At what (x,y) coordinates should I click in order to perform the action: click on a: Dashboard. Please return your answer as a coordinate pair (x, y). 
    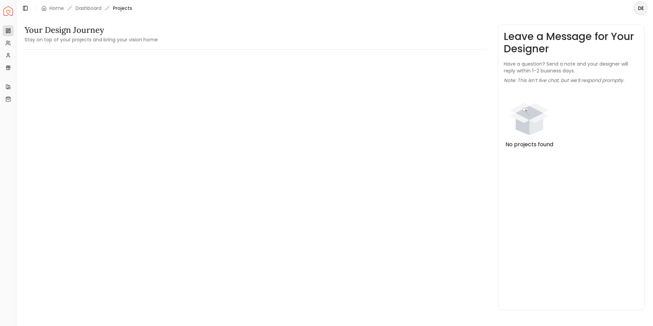
    Looking at the image, I should click on (89, 8).